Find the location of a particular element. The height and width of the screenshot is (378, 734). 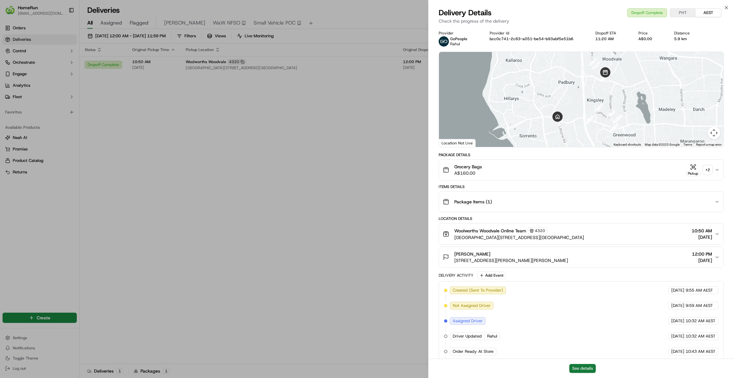

button: Pickup+2 is located at coordinates (699, 170).